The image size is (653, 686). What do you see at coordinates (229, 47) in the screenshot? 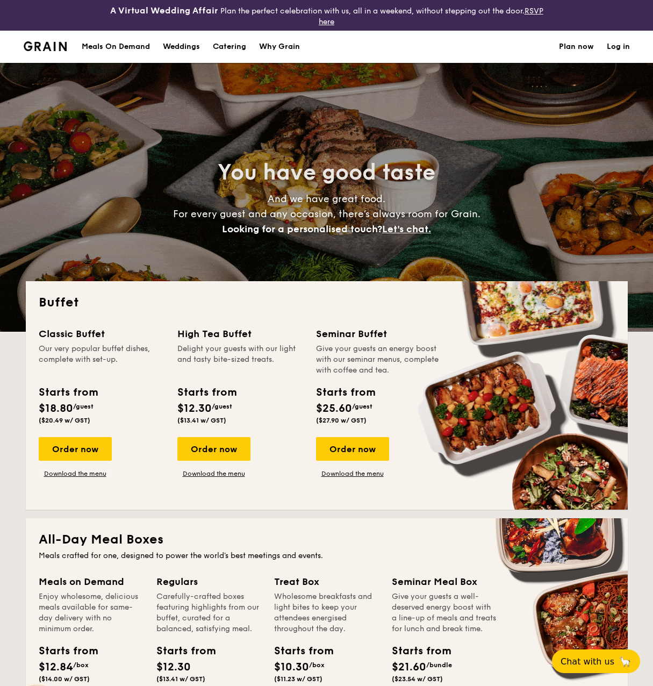
I see `h1: Catering` at bounding box center [229, 47].